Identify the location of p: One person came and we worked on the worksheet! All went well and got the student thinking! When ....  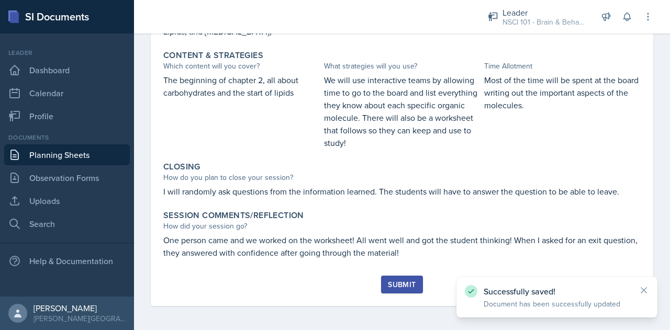
(402, 247).